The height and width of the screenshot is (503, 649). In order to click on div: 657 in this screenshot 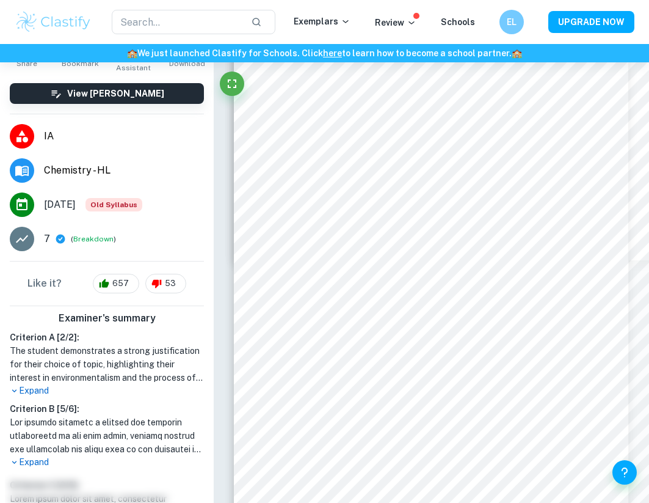, I will do `click(116, 283)`.